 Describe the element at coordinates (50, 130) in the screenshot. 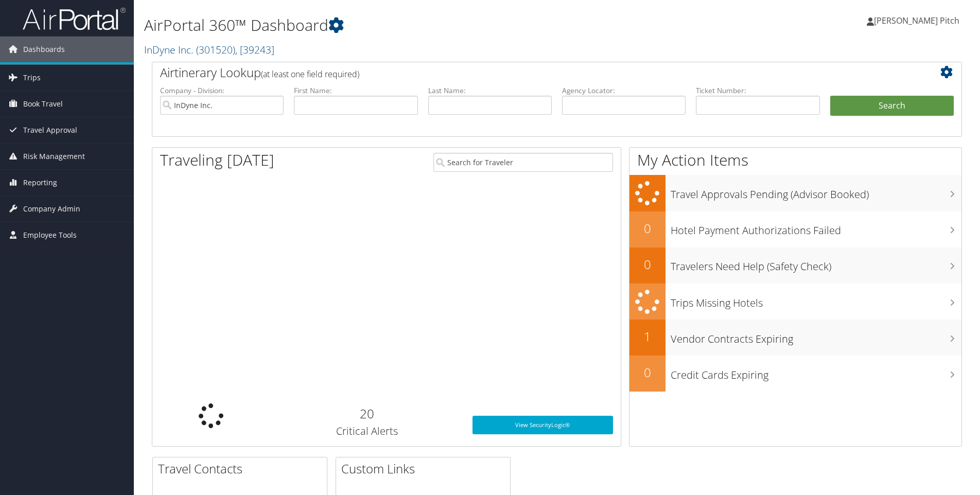

I see `span: Travel Approval` at that location.